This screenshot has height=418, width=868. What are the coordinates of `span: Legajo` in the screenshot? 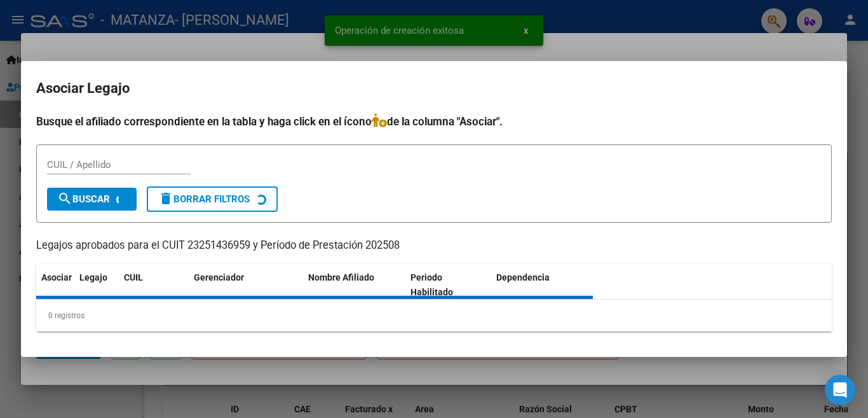 It's located at (94, 278).